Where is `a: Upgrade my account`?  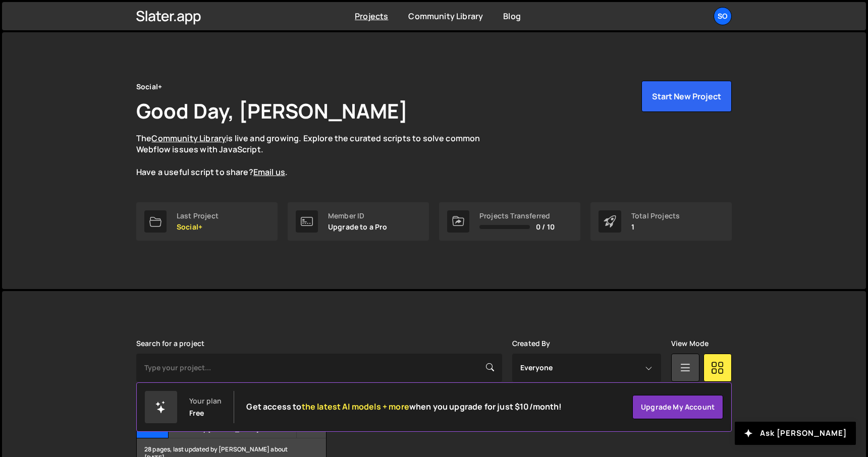
a: Upgrade my account is located at coordinates (678, 407).